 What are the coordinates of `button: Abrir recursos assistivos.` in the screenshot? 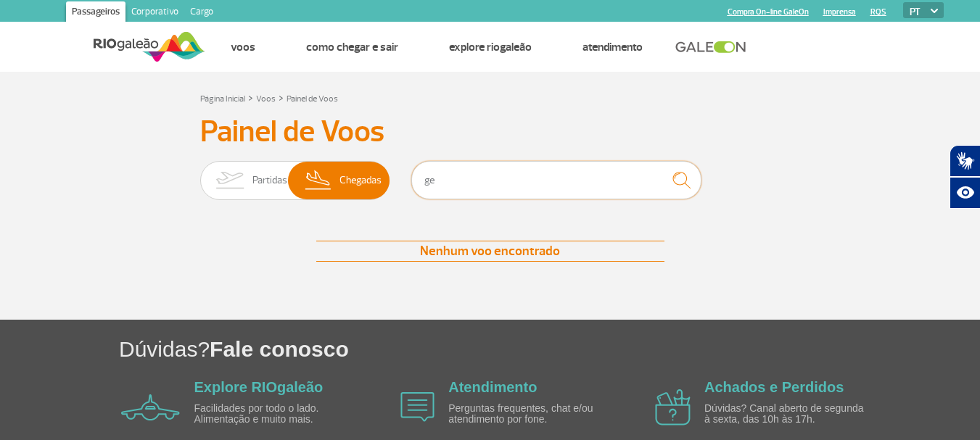 It's located at (965, 193).